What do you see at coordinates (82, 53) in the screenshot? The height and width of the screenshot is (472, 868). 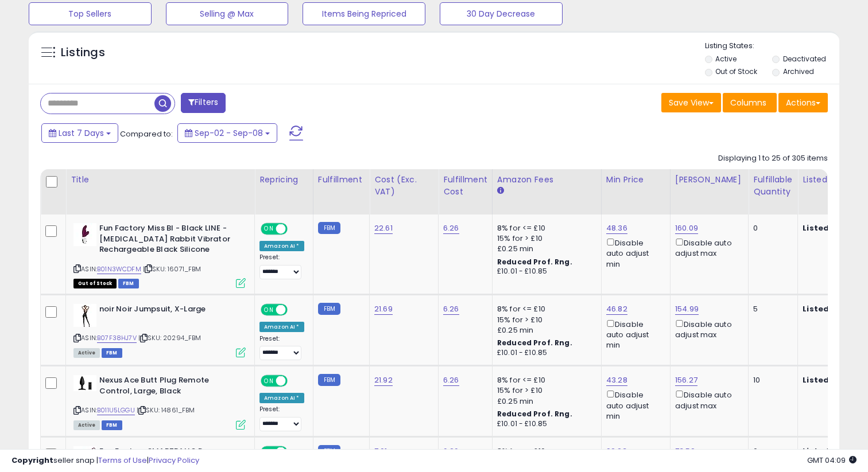 I see `h5: Listings` at bounding box center [82, 53].